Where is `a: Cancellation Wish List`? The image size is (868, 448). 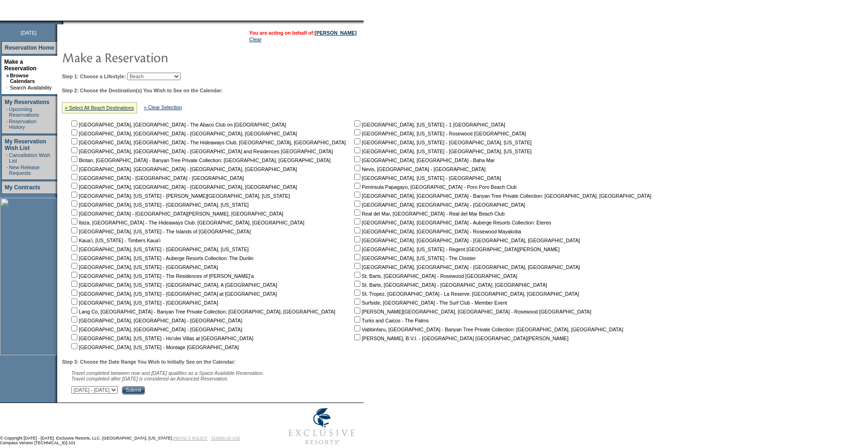 a: Cancellation Wish List is located at coordinates (29, 158).